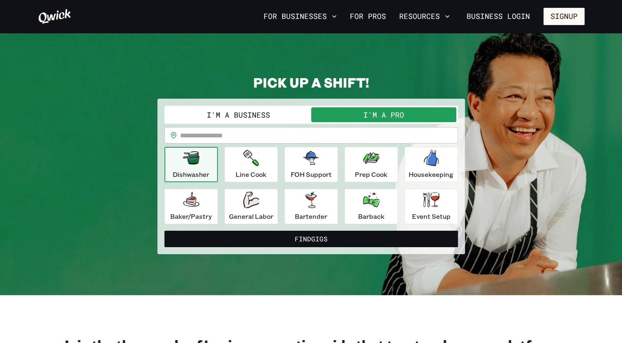 Image resolution: width=622 pixels, height=343 pixels. I want to click on button: Dishwasher, so click(191, 164).